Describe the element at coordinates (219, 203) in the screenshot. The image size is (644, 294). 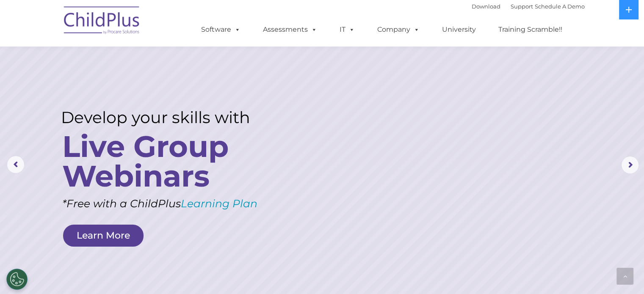
I see `a: Learning Plan` at that location.